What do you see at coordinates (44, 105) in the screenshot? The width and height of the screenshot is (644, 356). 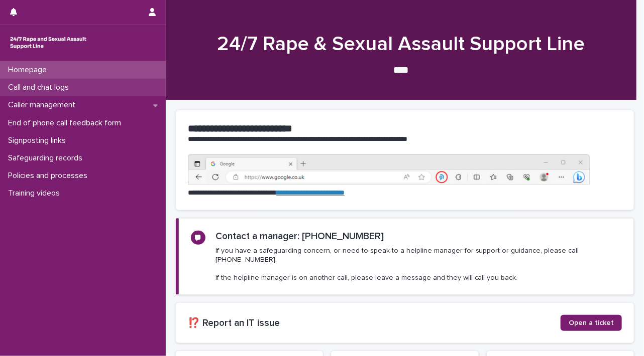 I see `p: Caller management` at bounding box center [44, 105].